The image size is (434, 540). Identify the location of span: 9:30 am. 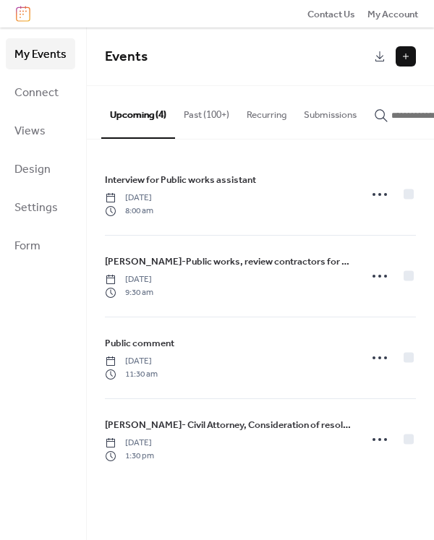
(129, 293).